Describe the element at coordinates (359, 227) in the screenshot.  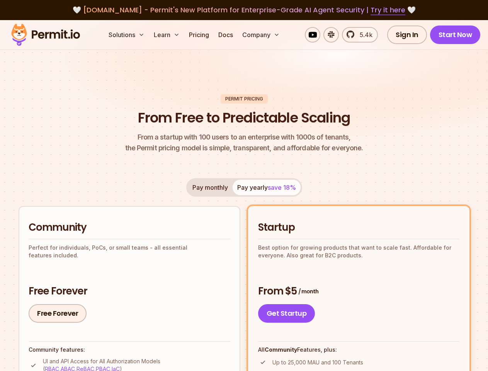
I see `h2: Startup` at that location.